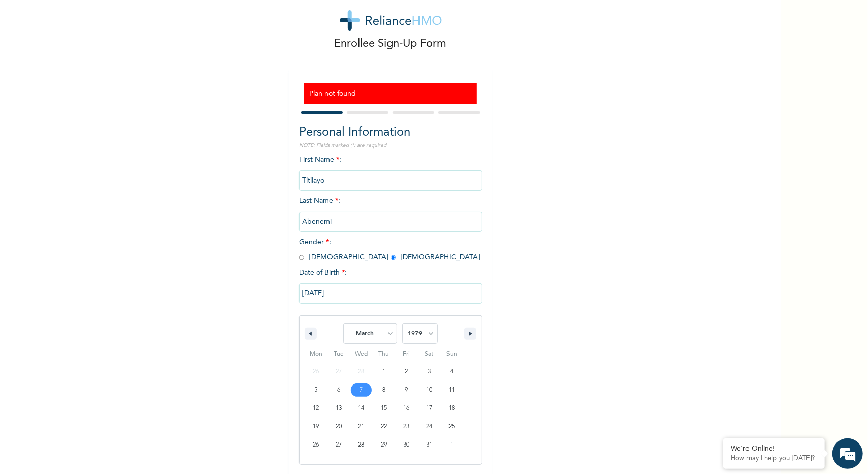 The width and height of the screenshot is (868, 474). I want to click on h2: Personal Information, so click(390, 133).